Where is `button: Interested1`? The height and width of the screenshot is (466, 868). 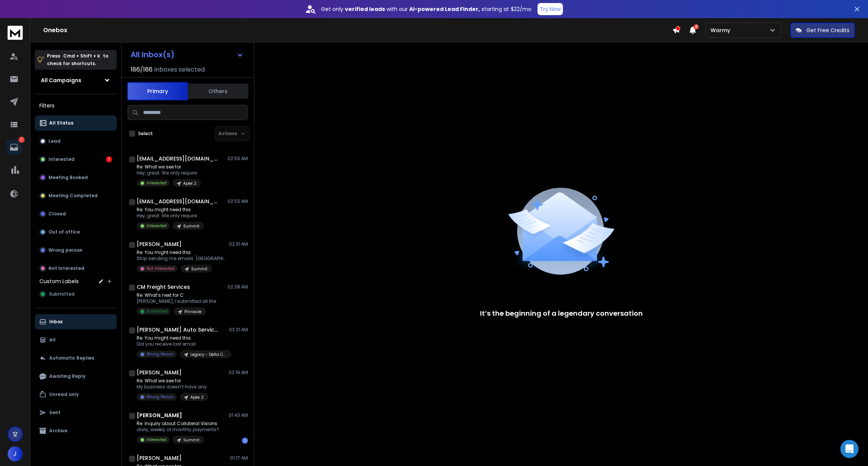 button: Interested1 is located at coordinates (76, 159).